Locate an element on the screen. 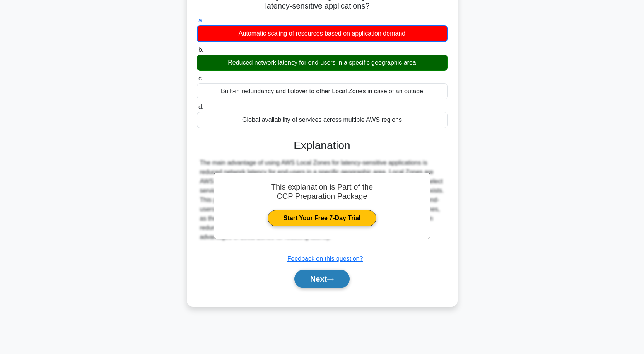  h3: Explanation is located at coordinates (323, 146).